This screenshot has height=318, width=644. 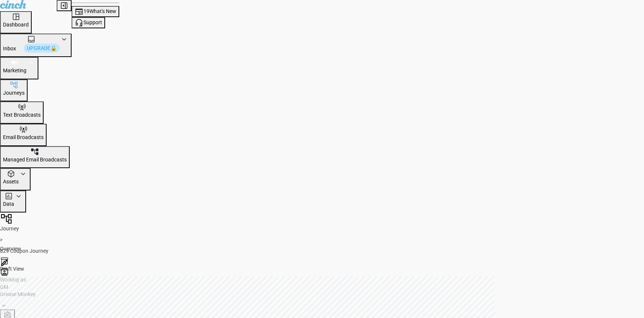 I want to click on p: Text Broadcasts, so click(x=22, y=115).